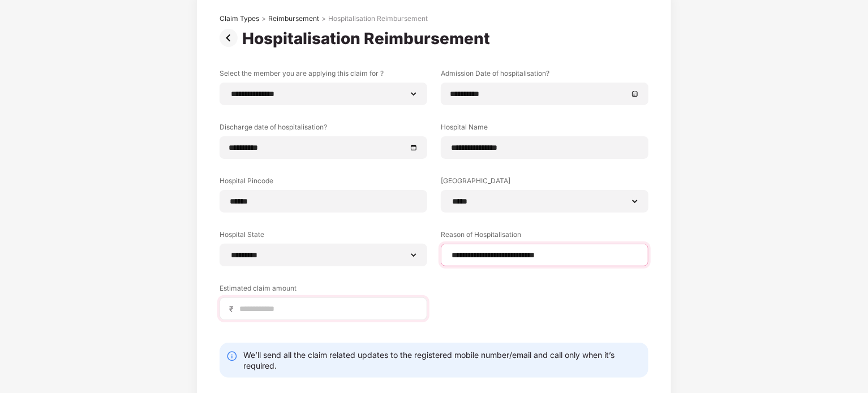 Image resolution: width=868 pixels, height=393 pixels. Describe the element at coordinates (442, 360) in the screenshot. I see `div: We’ll send all the claim related updates to the registered mobile number/email and call only when...` at that location.